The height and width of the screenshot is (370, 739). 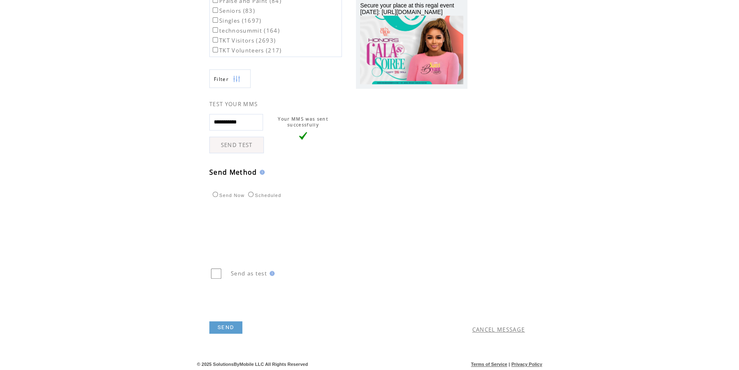 I want to click on span: Your MMS was sent successfully, so click(x=303, y=122).